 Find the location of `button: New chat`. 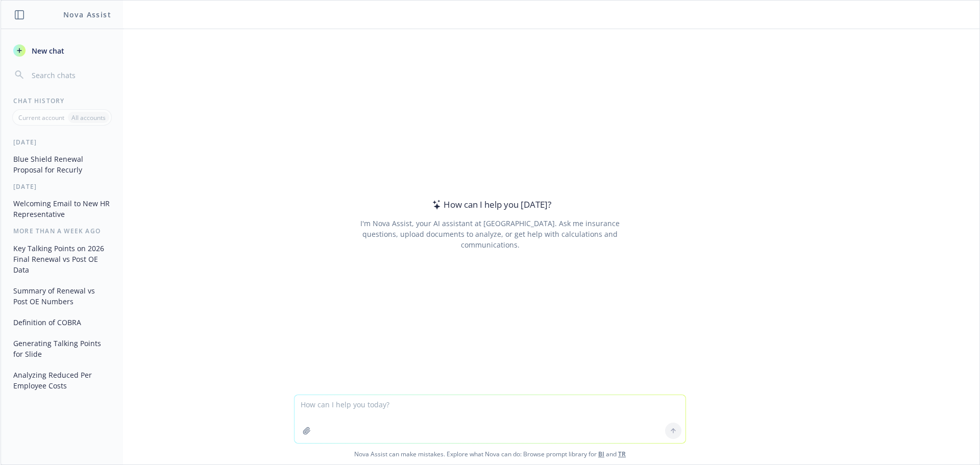

button: New chat is located at coordinates (61, 51).